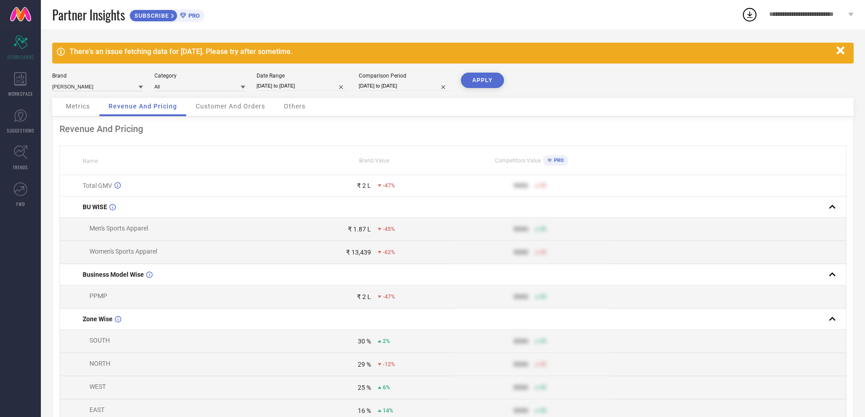 Image resolution: width=865 pixels, height=417 pixels. Describe the element at coordinates (364, 388) in the screenshot. I see `div: 25 %` at that location.